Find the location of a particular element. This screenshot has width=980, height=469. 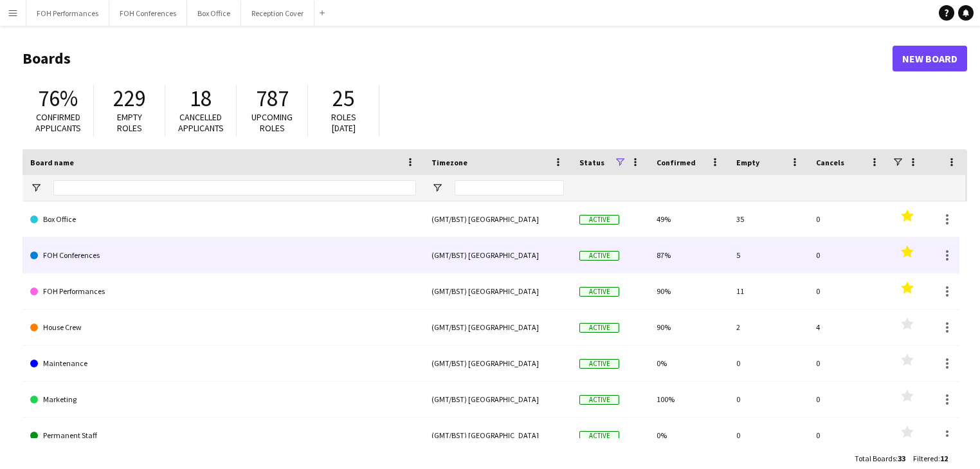

a: Box Office is located at coordinates (223, 219).